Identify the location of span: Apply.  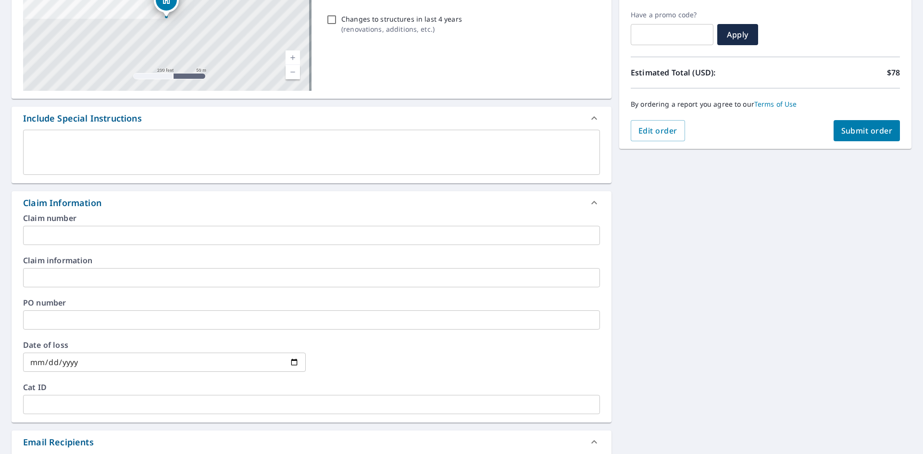
(737, 35).